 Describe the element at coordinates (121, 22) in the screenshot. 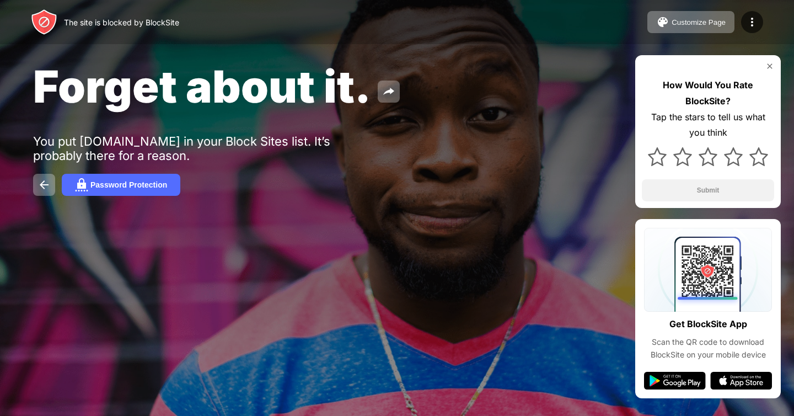

I see `div: The site is blocked by BlockSite` at that location.